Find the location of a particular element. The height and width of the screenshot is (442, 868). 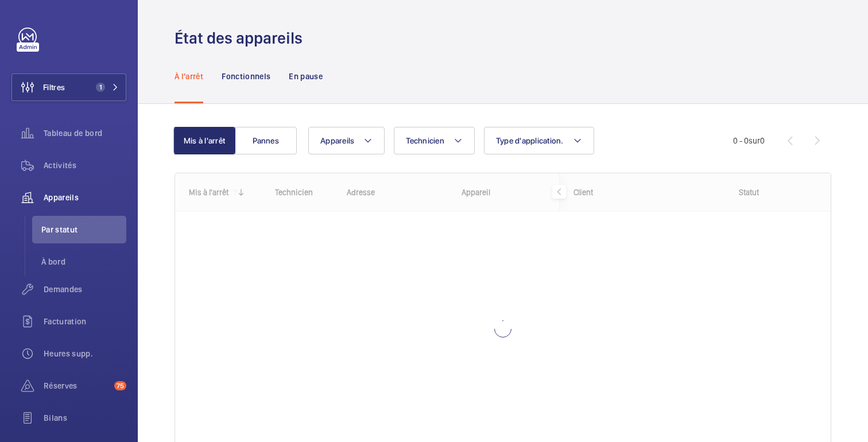

font: 0 is located at coordinates (762, 141).